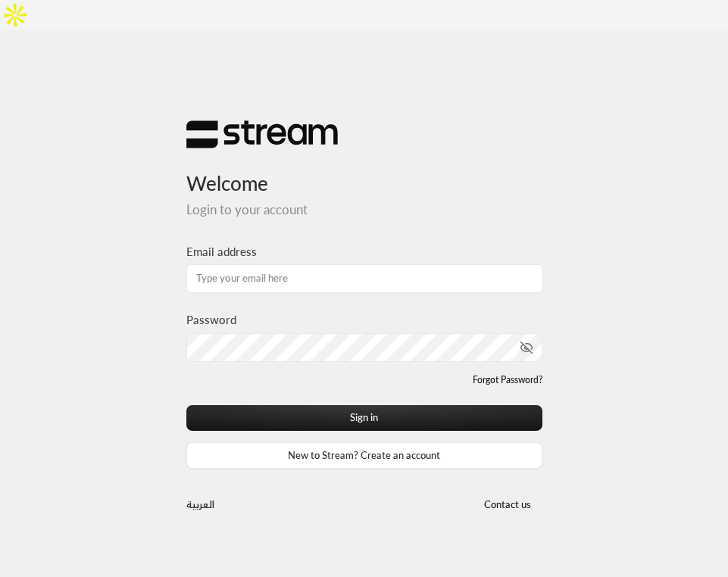 The width and height of the screenshot is (728, 577). What do you see at coordinates (364, 455) in the screenshot?
I see `a: New to Stream? Create an account` at bounding box center [364, 455].